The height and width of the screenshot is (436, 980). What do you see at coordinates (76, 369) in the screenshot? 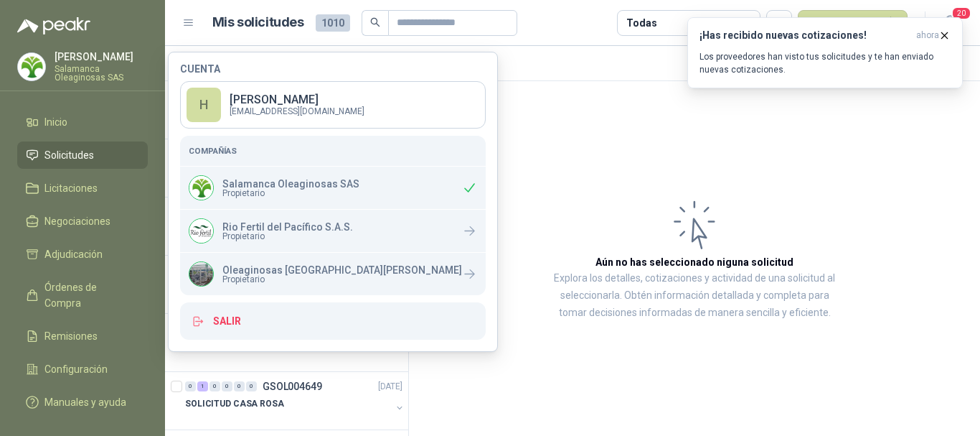
I see `span: Configuración` at bounding box center [76, 369].